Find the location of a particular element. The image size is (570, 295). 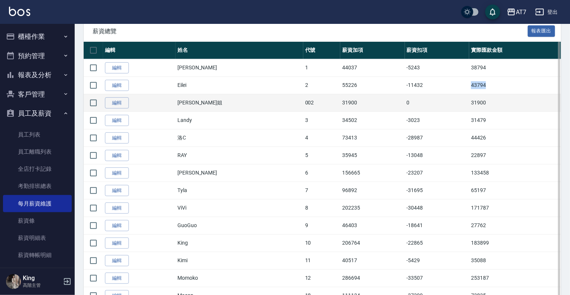

td: 1 is located at coordinates (322, 68).